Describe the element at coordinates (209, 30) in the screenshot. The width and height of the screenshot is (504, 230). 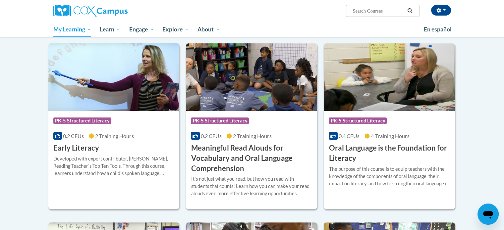
I see `span: About` at that location.